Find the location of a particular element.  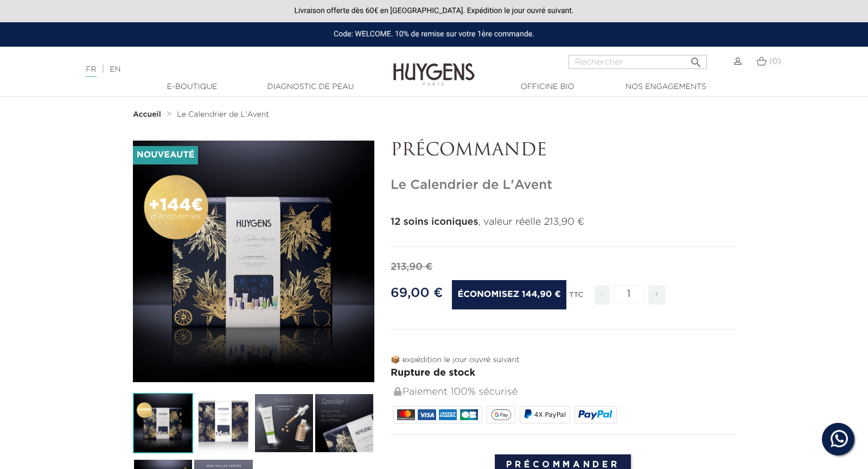

span: Économisez 144,90 € is located at coordinates (508, 294).